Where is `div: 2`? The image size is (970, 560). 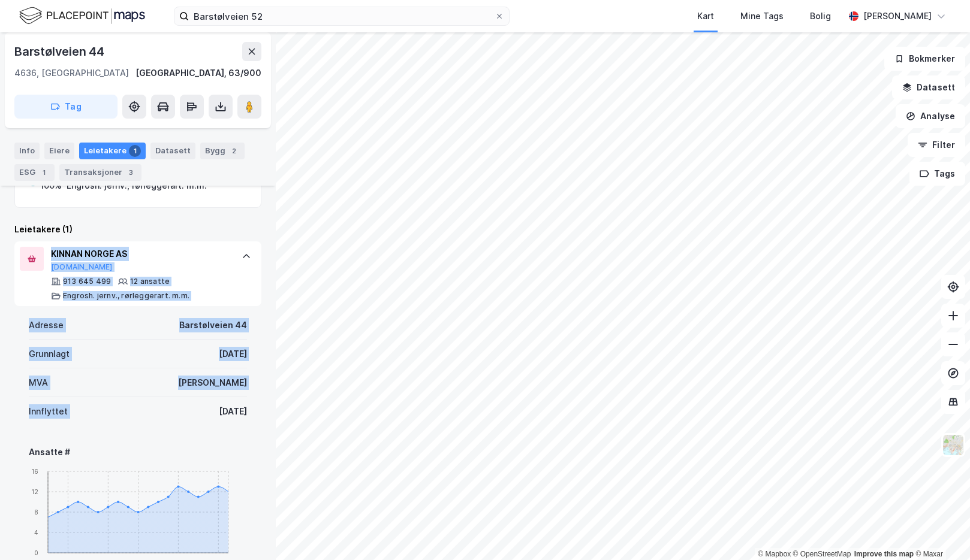 div: 2 is located at coordinates (234, 151).